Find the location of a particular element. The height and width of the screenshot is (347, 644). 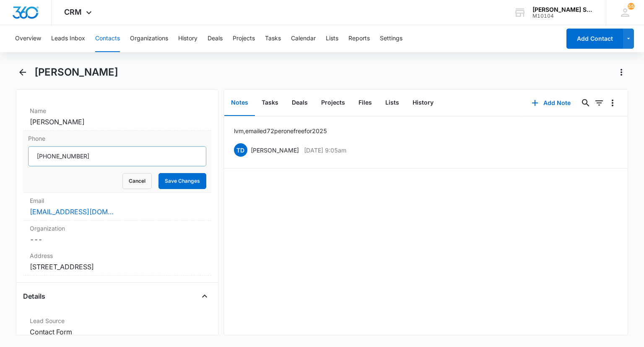

button: Add Note is located at coordinates (551, 103).